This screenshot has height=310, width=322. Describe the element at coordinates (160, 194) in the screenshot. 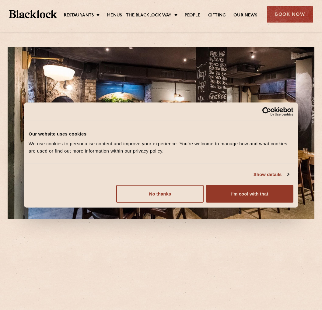

I see `button: No thanks` at that location.